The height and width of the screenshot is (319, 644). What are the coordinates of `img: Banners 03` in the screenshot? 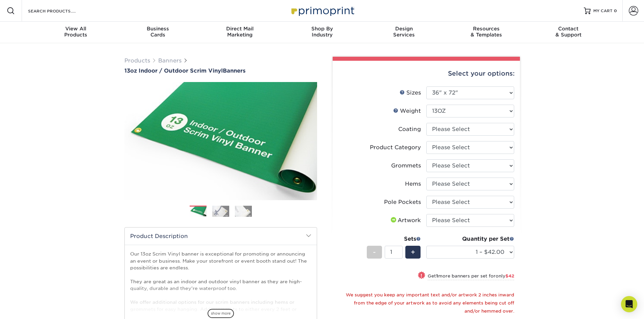 It's located at (244, 211).